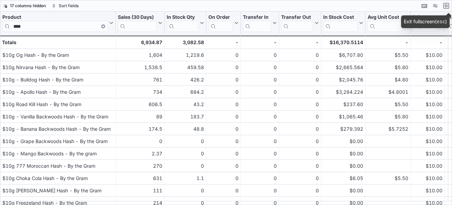 This screenshot has width=452, height=205. I want to click on div: 174.5, so click(140, 129).